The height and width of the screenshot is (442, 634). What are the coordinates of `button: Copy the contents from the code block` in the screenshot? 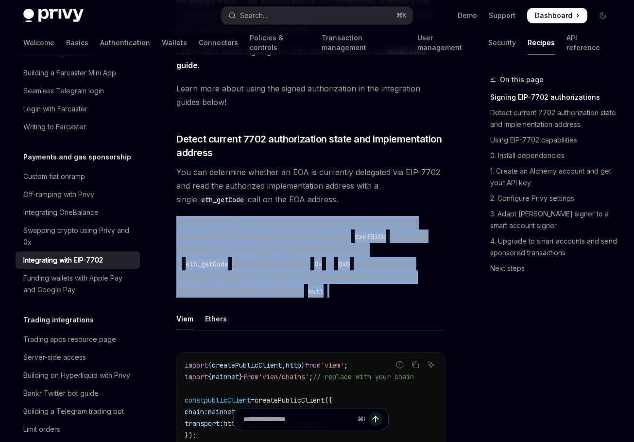 It's located at (416, 365).